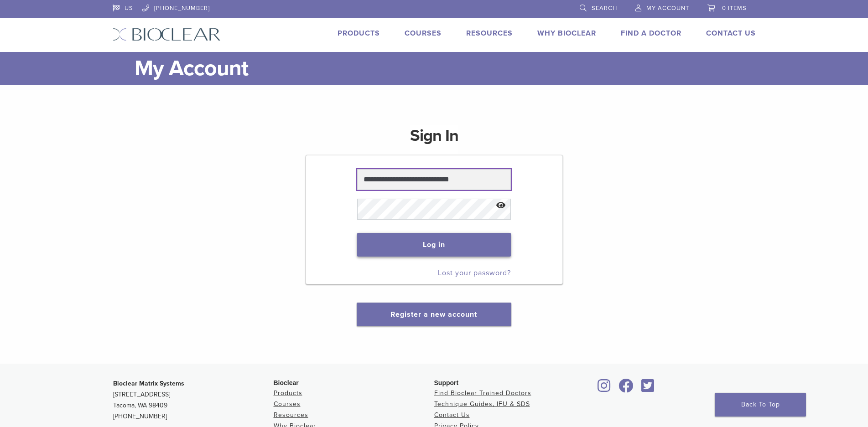 The width and height of the screenshot is (868, 427). Describe the element at coordinates (447, 383) in the screenshot. I see `span: Support` at that location.